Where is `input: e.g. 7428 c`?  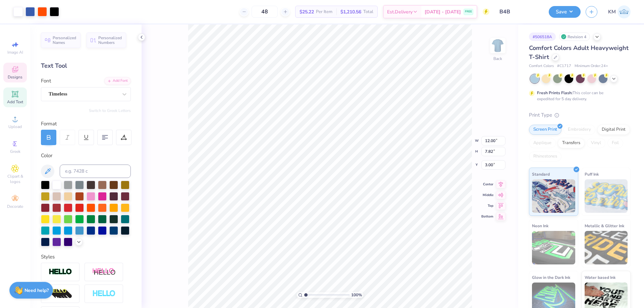 input: e.g. 7428 c is located at coordinates (95, 171).